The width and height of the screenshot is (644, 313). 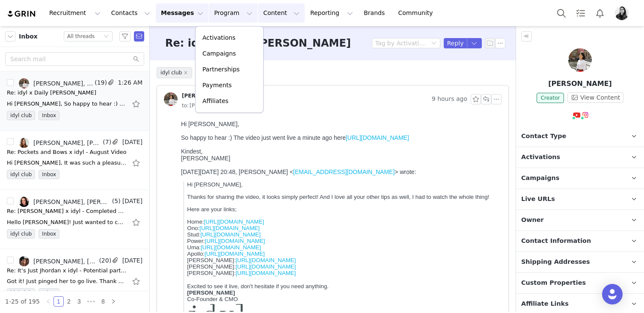 I want to click on img: baddd4fa-2811-4f59-b1ce-87579c4dad32.jpg, so click(x=24, y=261).